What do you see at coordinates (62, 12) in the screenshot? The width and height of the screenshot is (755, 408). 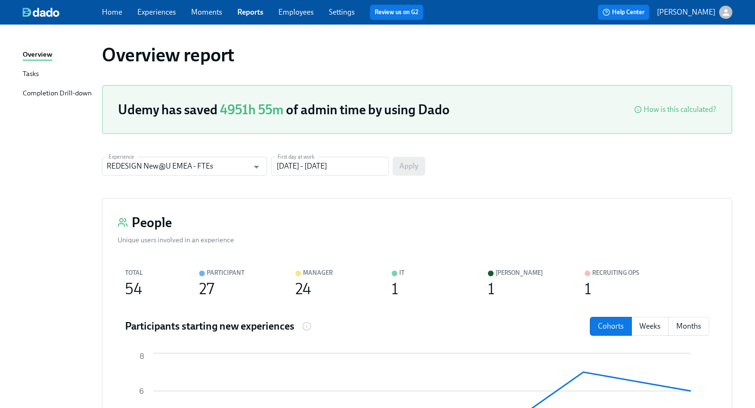 I see `a: dado` at bounding box center [62, 12].